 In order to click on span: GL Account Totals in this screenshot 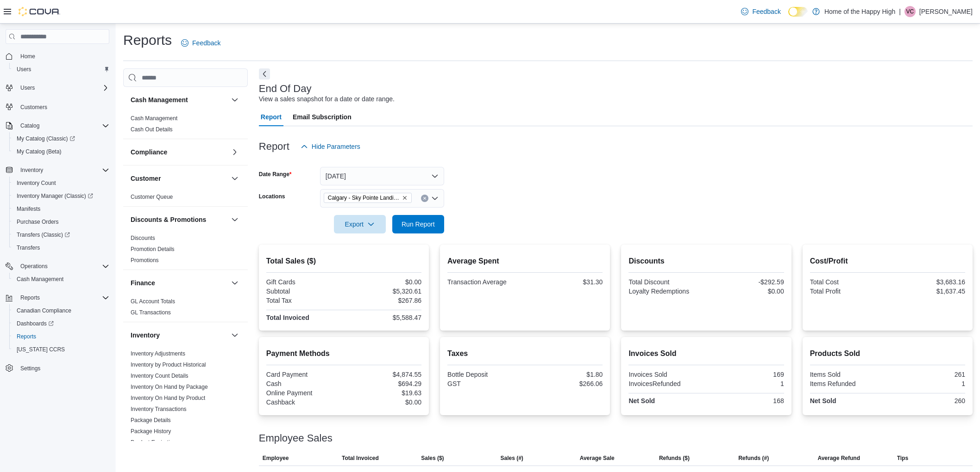, I will do `click(153, 302)`.